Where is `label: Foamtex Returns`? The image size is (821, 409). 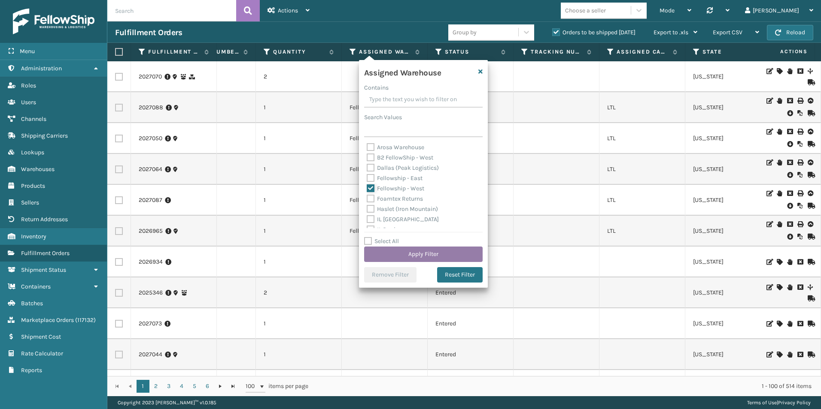 label: Foamtex Returns is located at coordinates (394, 199).